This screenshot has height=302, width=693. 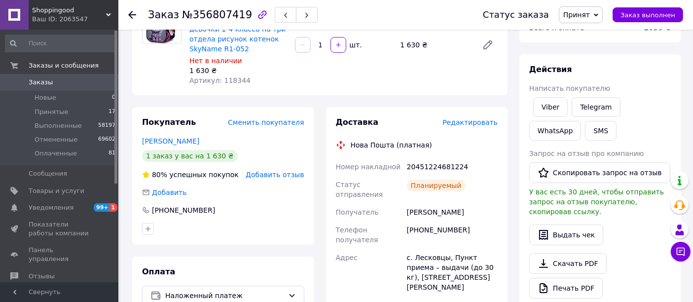 What do you see at coordinates (64, 66) in the screenshot?
I see `span: Заказы и сообщения` at bounding box center [64, 66].